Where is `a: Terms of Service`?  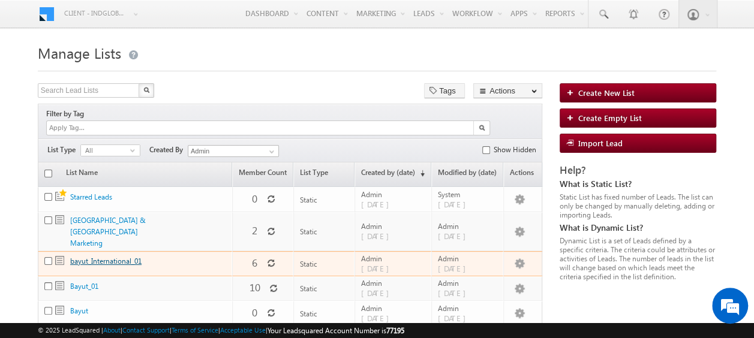
a: Terms of Service is located at coordinates (195, 330).